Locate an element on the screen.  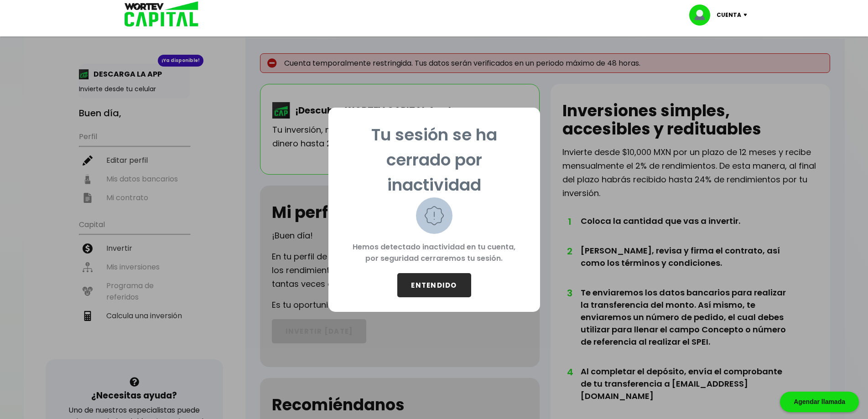
p: Hemos detectado inactividad en tu cuenta, por seguridad cerraremos tu sesión. is located at coordinates (434, 254).